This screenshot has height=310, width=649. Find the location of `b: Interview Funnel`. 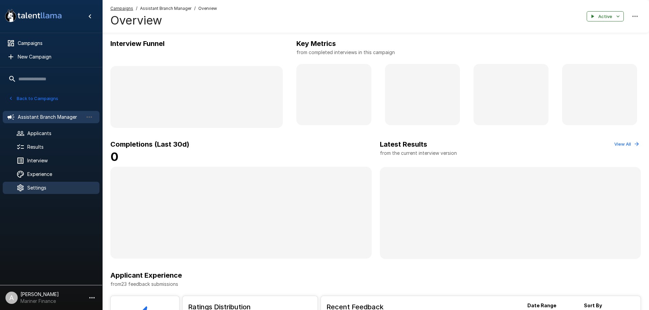

b: Interview Funnel is located at coordinates (137, 44).